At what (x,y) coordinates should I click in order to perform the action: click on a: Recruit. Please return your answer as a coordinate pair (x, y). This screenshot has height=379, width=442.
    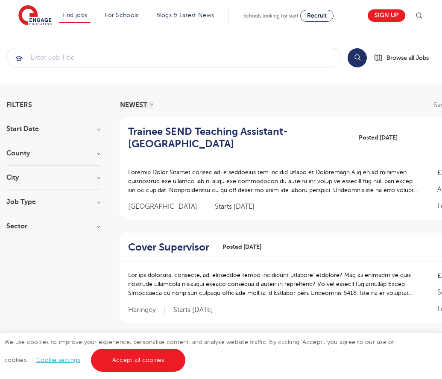
    Looking at the image, I should click on (317, 16).